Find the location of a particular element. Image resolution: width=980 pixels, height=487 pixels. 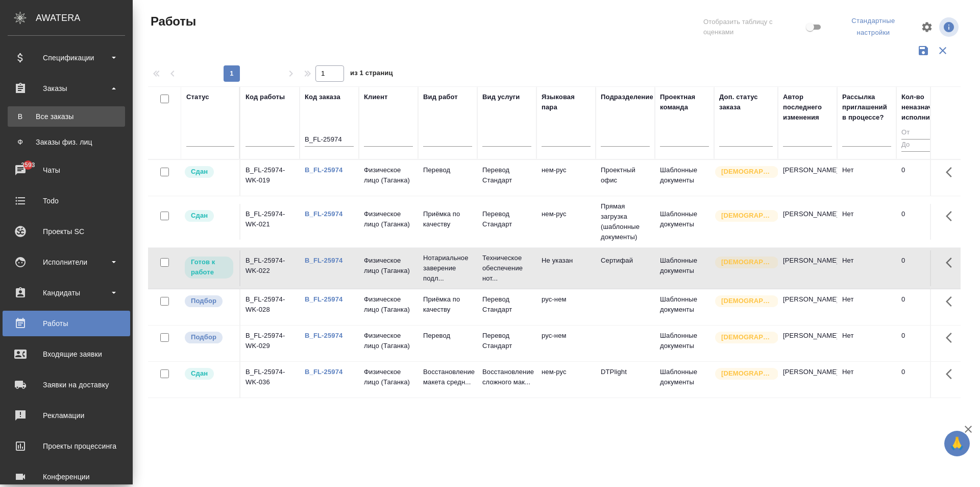

td: DTPlight is located at coordinates (625, 379).